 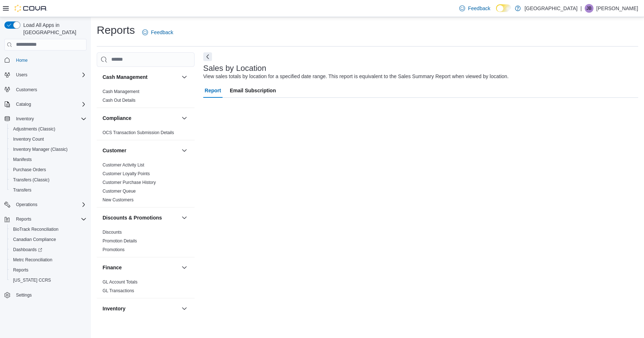 What do you see at coordinates (36, 229) in the screenshot?
I see `span: BioTrack Reconciliation` at bounding box center [36, 229].